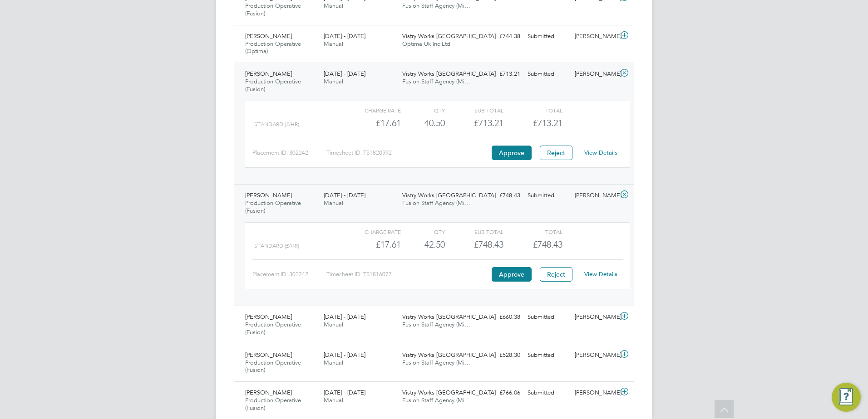  Describe the element at coordinates (423, 123) in the screenshot. I see `div: 40.50` at that location.